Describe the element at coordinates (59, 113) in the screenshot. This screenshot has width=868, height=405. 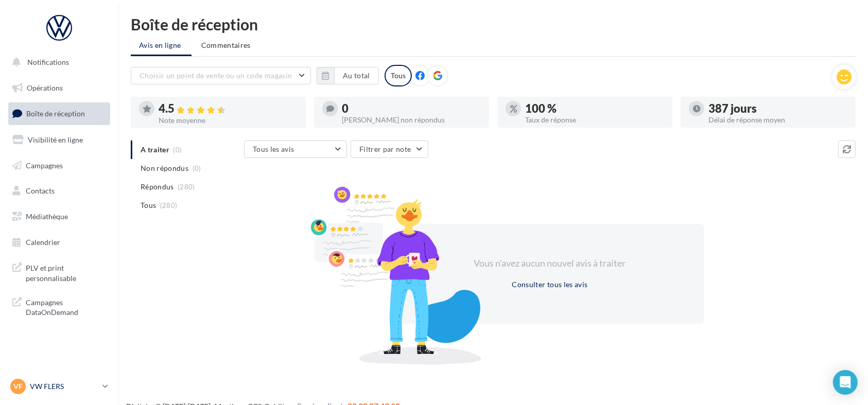
I see `a: Boîte de réception` at that location.